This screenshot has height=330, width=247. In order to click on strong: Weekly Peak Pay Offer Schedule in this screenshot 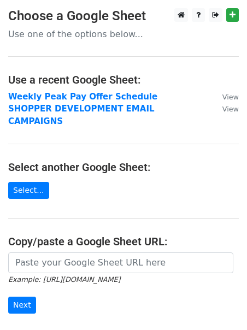, I will do `click(83, 97)`.